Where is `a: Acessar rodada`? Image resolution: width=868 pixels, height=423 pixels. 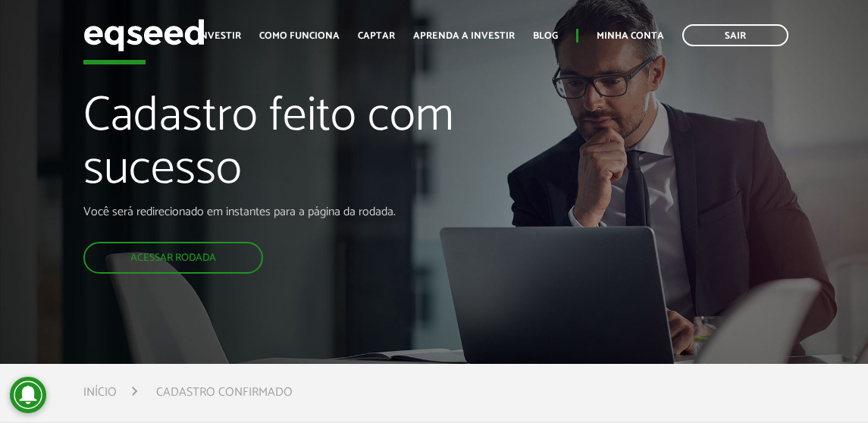
a: Acessar rodada is located at coordinates (173, 258).